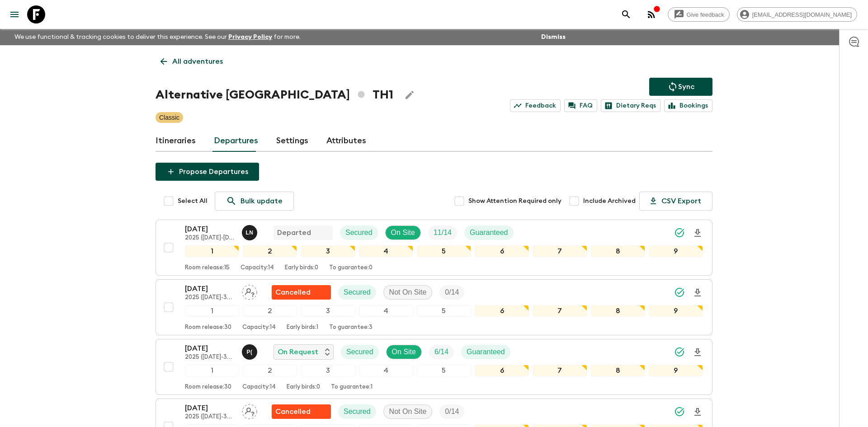  What do you see at coordinates (350, 268) in the screenshot?
I see `p: To guarantee: 0` at bounding box center [350, 268].